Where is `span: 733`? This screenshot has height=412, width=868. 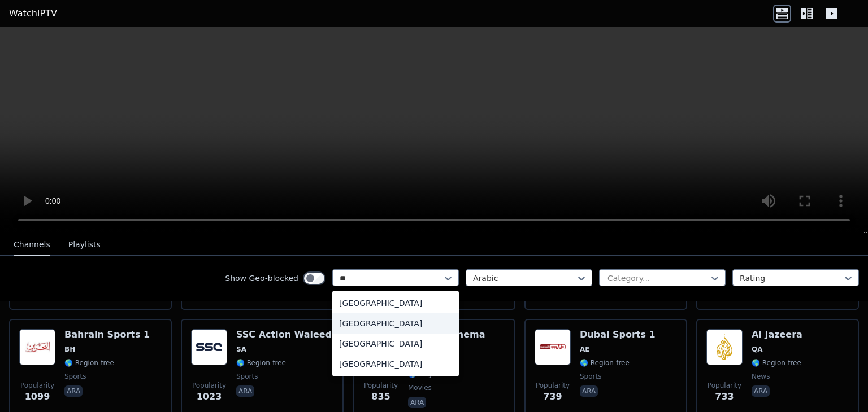
span: 733 is located at coordinates (724, 397).